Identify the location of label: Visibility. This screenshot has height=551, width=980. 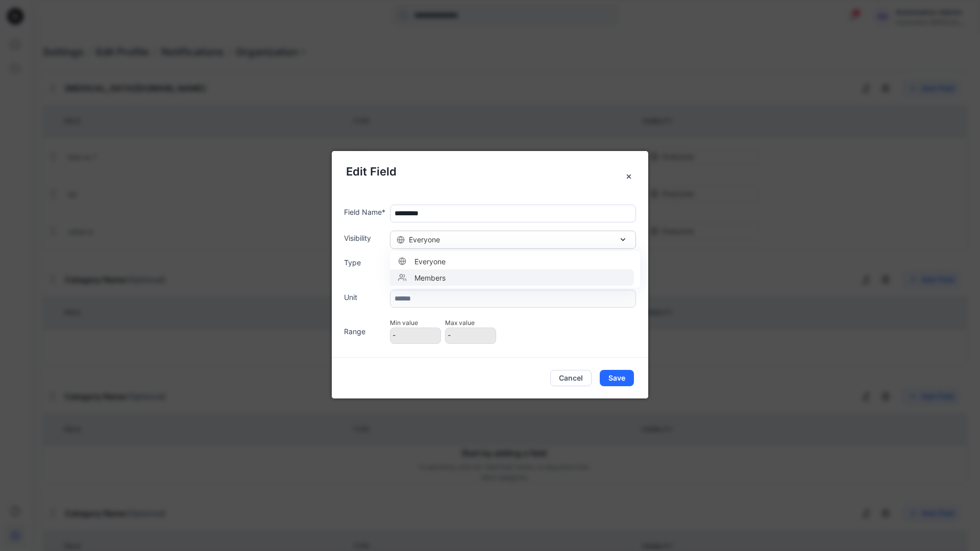
(365, 237).